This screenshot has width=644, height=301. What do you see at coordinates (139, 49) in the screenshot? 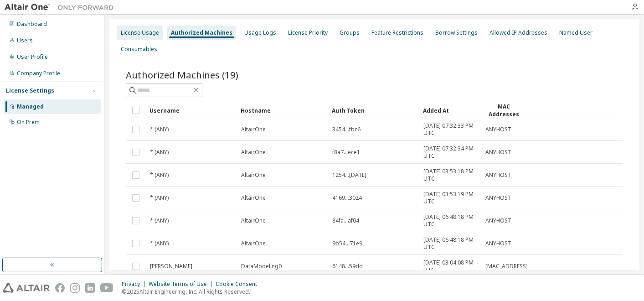
I see `div: Consumables` at bounding box center [139, 49].